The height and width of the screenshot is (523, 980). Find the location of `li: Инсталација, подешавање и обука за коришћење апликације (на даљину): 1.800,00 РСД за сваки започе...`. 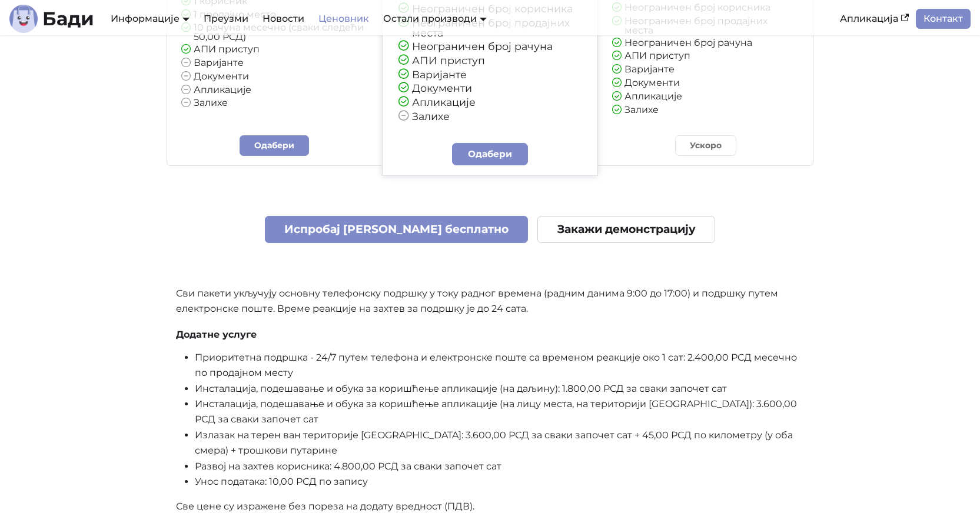

li: Инсталација, подешавање и обука за коришћење апликације (на даљину): 1.800,00 РСД за сваки започе... is located at coordinates (499, 389).